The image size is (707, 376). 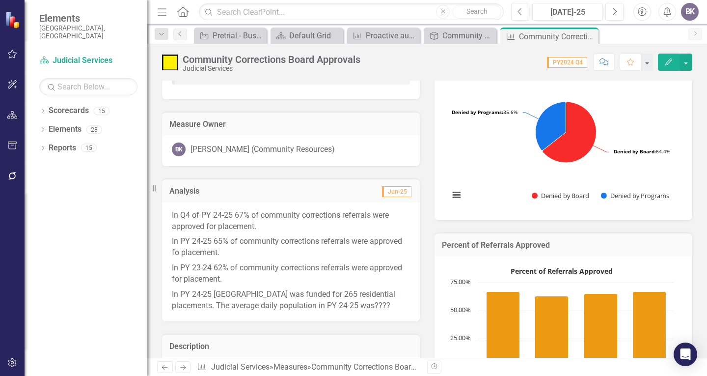 What do you see at coordinates (477, 112) in the screenshot?
I see `tspan: Denied by Programs:` at bounding box center [477, 112].